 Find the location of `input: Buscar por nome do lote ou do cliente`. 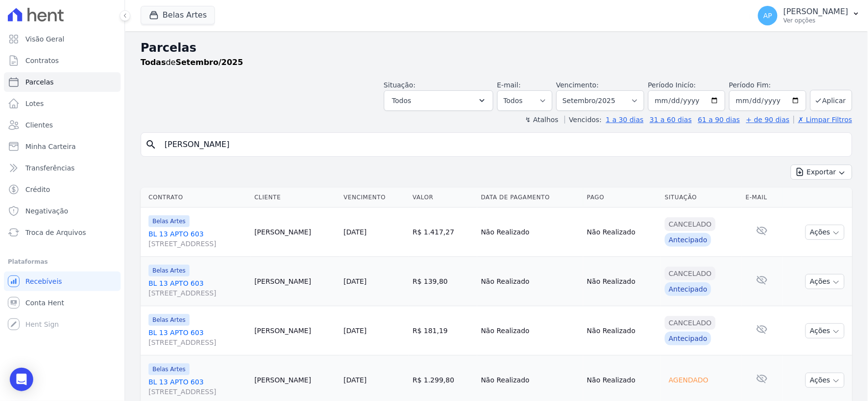

input: Buscar por nome do lote ou do cliente is located at coordinates (503, 145).